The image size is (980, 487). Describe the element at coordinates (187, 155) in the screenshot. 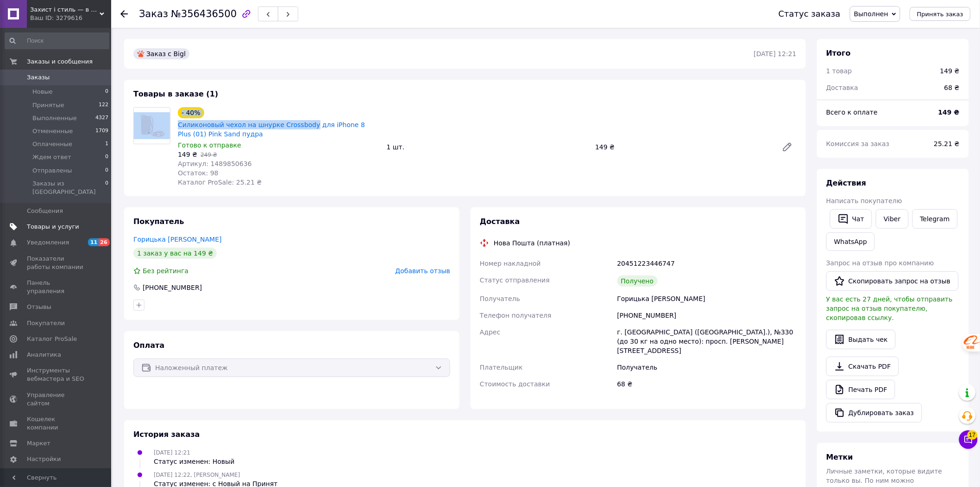

I see `span: 149 ₴` at that location.